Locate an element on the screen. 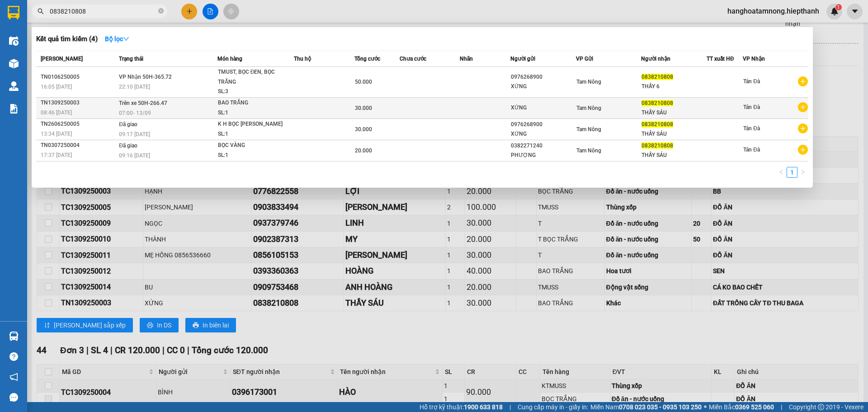  div: TN0307250004 is located at coordinates (78, 145).